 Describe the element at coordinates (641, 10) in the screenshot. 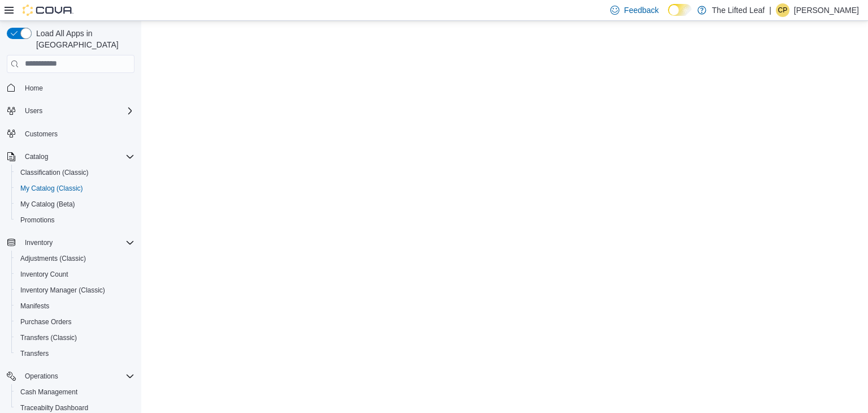

I see `span: Feedback` at that location.